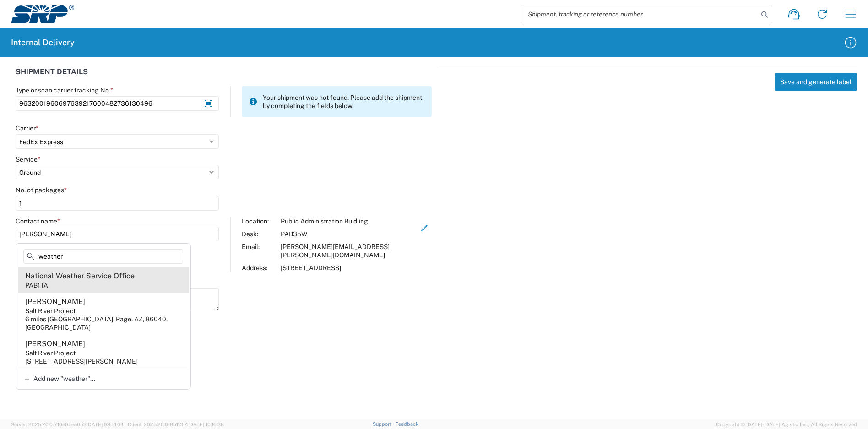  I want to click on label: Carrier, so click(27, 128).